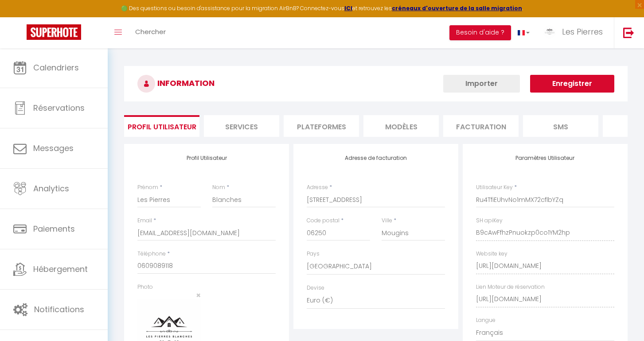 This screenshot has width=644, height=341. Describe the element at coordinates (56, 67) in the screenshot. I see `span: Calendriers` at that location.